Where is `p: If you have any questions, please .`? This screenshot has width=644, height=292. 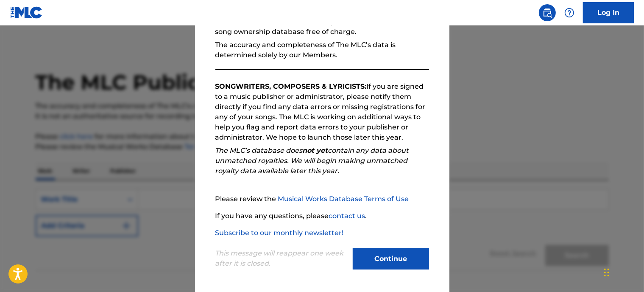
p: If you have any questions, please . is located at coordinates (322, 216).